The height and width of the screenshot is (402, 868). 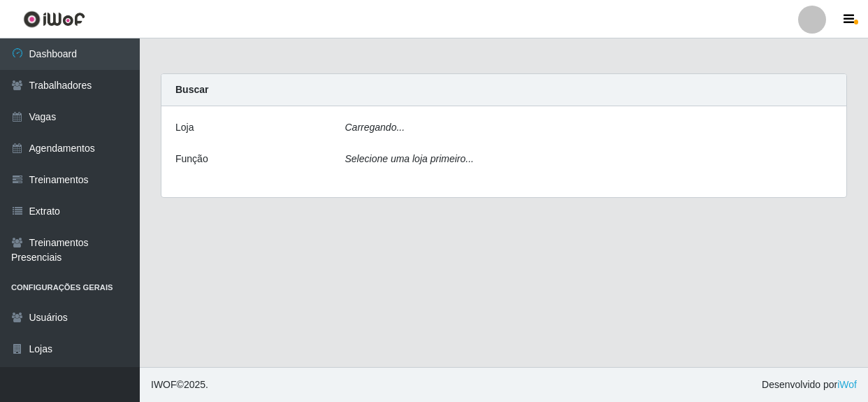 What do you see at coordinates (185, 127) in the screenshot?
I see `label: Loja` at bounding box center [185, 127].